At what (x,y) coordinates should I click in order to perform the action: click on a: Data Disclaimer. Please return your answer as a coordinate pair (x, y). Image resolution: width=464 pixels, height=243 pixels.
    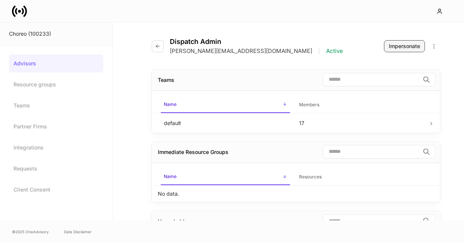
    Looking at the image, I should click on (78, 232).